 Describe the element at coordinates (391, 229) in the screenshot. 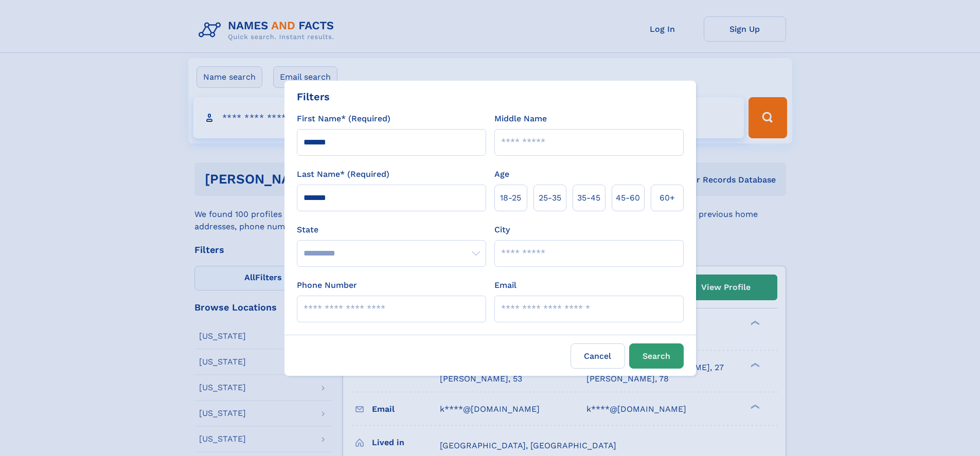

I see `label: State` at that location.